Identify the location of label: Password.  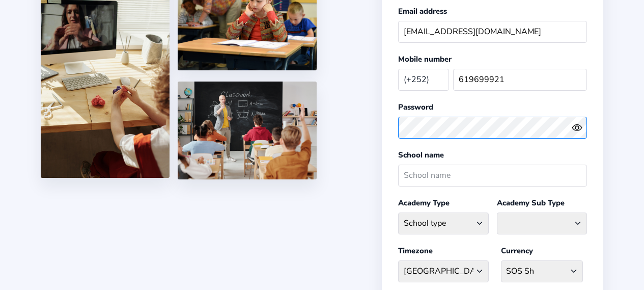
(416, 107).